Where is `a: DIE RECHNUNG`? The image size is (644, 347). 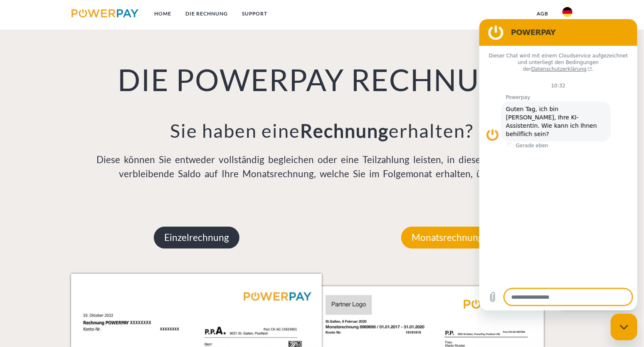 a: DIE RECHNUNG is located at coordinates (206, 14).